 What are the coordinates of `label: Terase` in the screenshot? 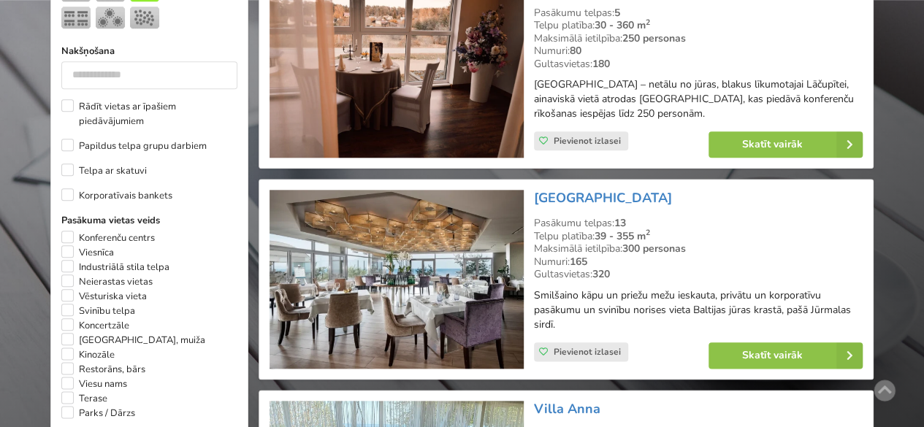 It's located at (84, 399).